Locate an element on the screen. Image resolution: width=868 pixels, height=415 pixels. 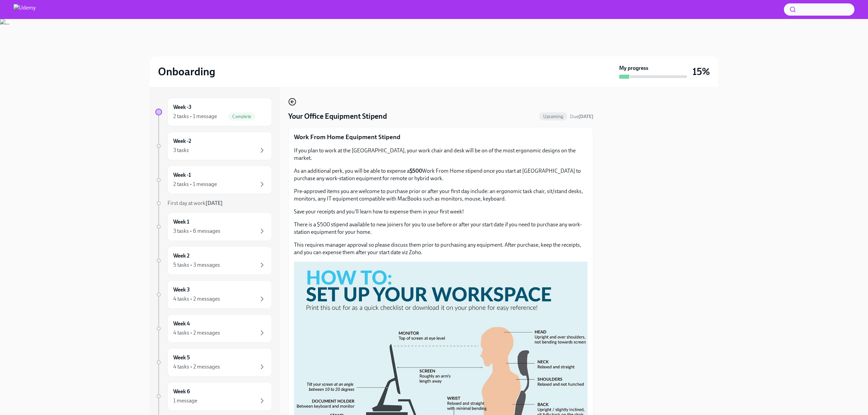
a: Week 34 tasks • 2 messages is located at coordinates (213, 295).